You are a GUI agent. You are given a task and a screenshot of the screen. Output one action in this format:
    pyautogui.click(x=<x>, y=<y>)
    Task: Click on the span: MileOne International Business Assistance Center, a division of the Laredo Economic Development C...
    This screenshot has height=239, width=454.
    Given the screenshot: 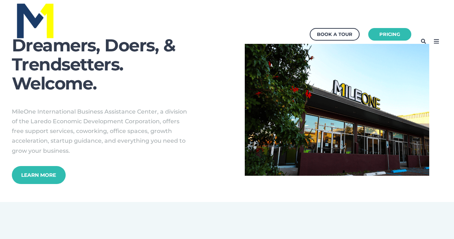 What is the action you would take?
    pyautogui.click(x=99, y=131)
    